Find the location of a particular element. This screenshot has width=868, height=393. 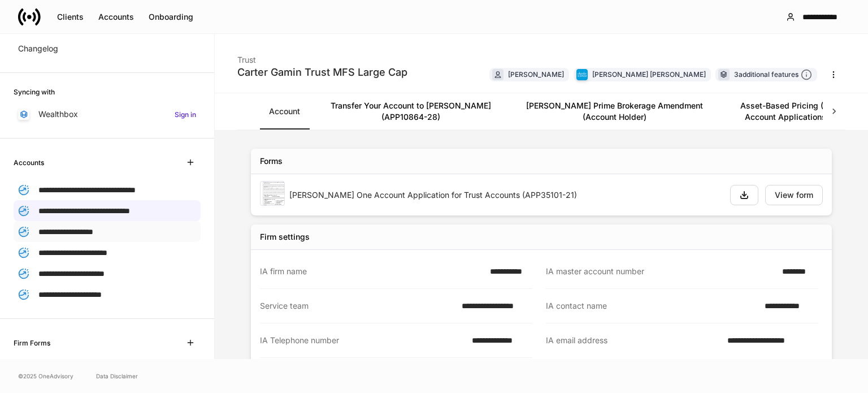

h6: Sign in is located at coordinates (185, 114).